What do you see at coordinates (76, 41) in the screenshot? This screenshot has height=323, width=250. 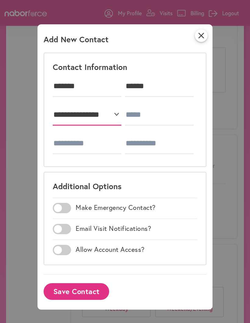 I see `p: Add New Contact` at bounding box center [76, 41].